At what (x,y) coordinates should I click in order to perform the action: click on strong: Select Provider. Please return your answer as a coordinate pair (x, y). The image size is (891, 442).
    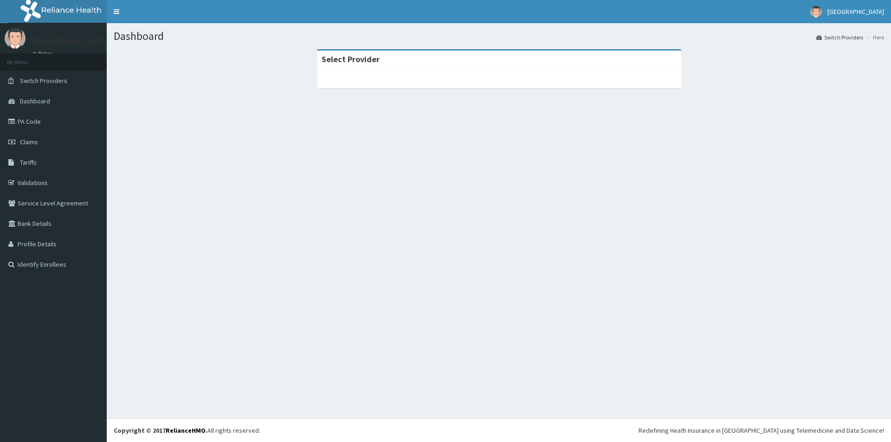
    Looking at the image, I should click on (350, 59).